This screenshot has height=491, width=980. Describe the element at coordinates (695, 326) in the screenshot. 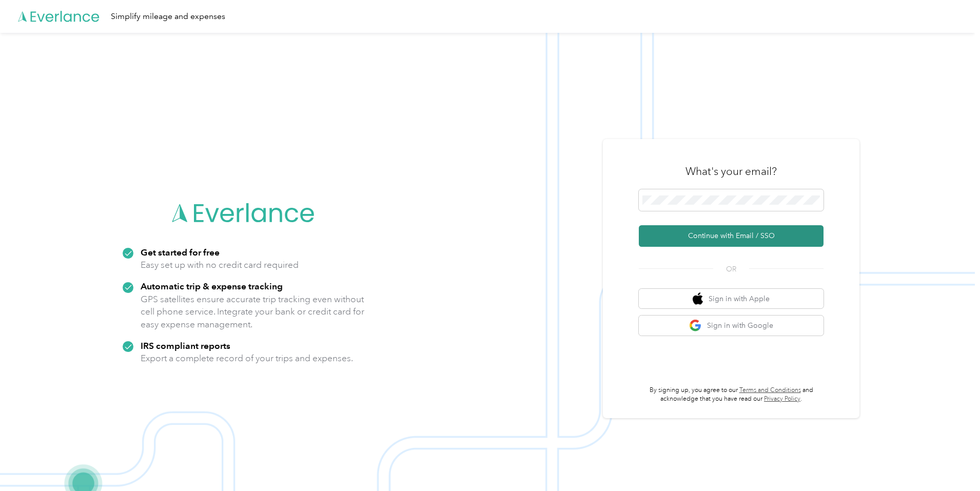

I see `img: google logo` at that location.